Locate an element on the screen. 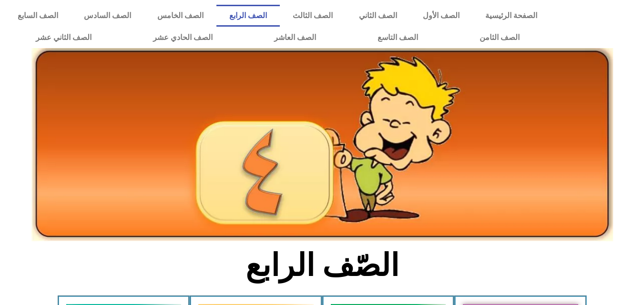 Image resolution: width=644 pixels, height=305 pixels. a: الصف السادس is located at coordinates (107, 15).